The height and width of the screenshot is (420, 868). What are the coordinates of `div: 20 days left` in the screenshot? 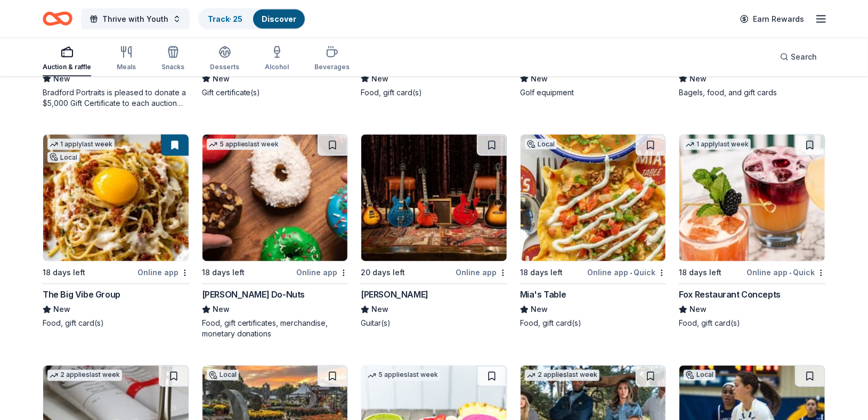 It's located at (383, 273).